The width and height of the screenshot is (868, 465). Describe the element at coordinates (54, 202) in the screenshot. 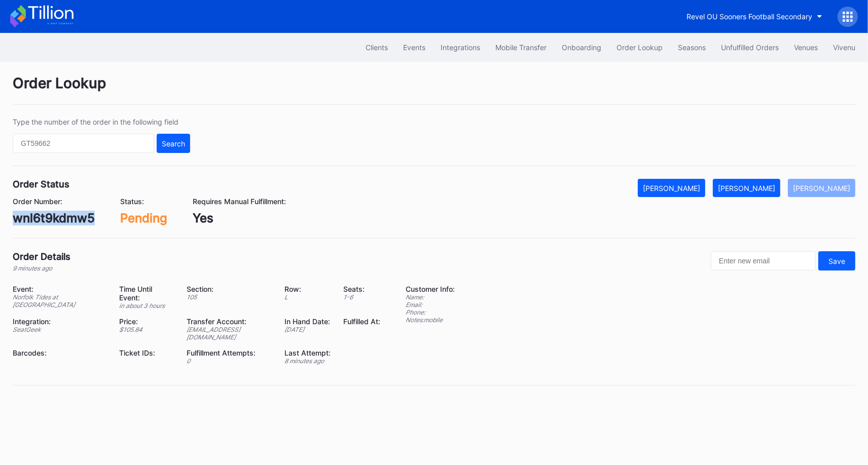

I see `div: Order Number:` at that location.